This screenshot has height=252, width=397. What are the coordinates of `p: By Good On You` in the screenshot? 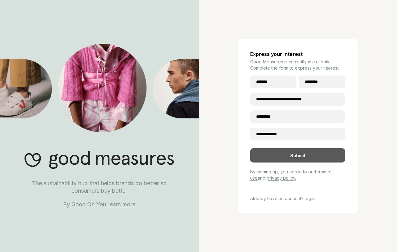 It's located at (99, 204).